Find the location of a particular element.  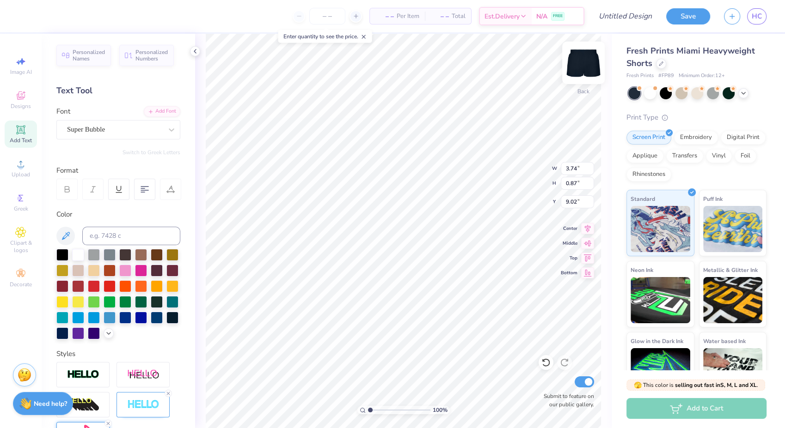

span: 100 % is located at coordinates (440, 410).